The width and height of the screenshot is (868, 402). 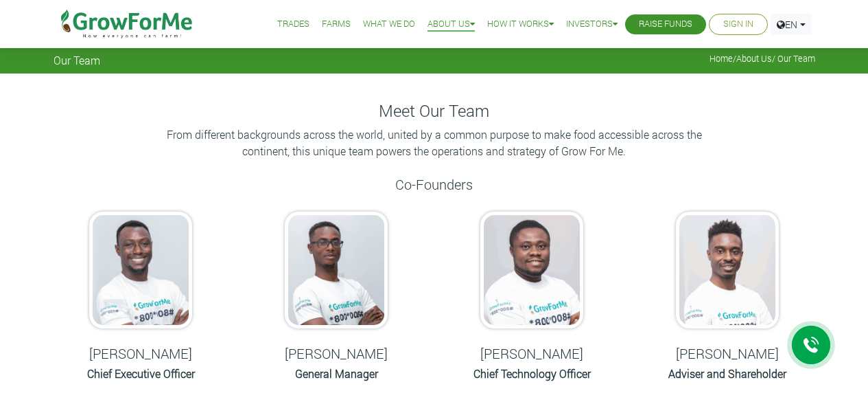 I want to click on h4: Meet Our Team, so click(x=435, y=110).